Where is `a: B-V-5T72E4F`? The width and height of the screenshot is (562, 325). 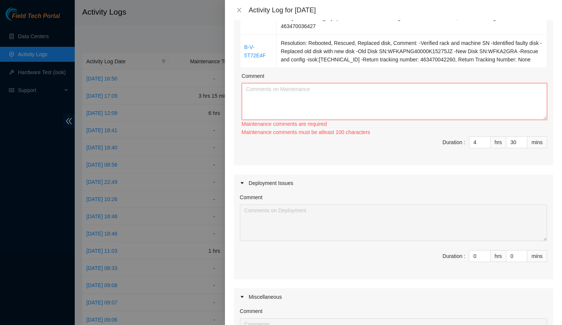 a: B-V-5T72E4F is located at coordinates (255, 51).